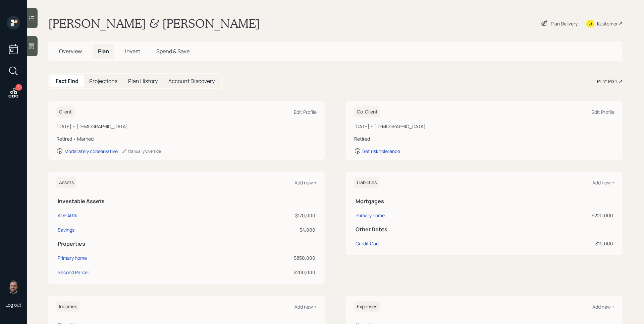 The image size is (644, 324). Describe the element at coordinates (103, 51) in the screenshot. I see `span: Plan` at that location.